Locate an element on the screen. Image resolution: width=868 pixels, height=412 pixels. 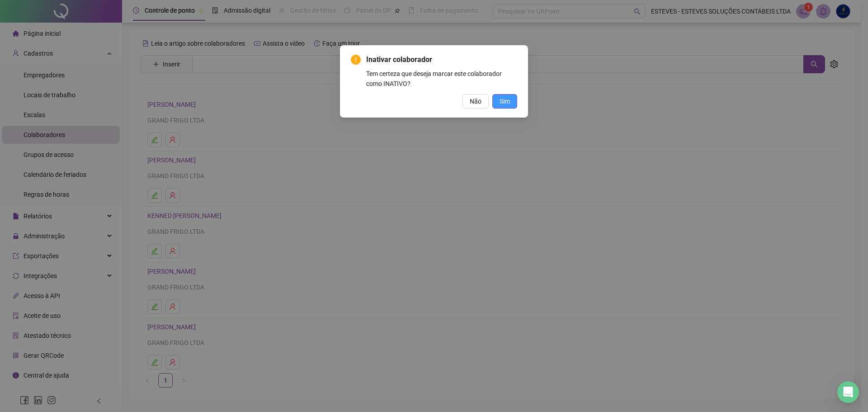
button: Não is located at coordinates (476, 102).